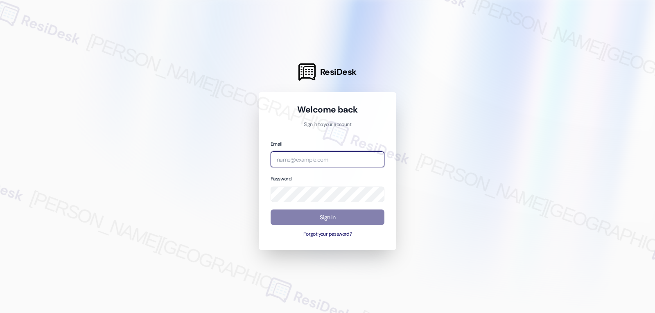 The height and width of the screenshot is (313, 655). Describe the element at coordinates (338, 72) in the screenshot. I see `span: ResiDesk` at that location.